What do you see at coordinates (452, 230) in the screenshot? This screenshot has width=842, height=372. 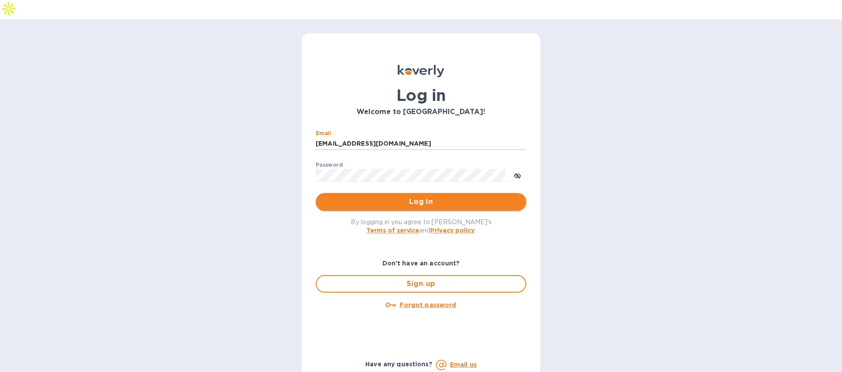 I see `a: Privacy policy` at bounding box center [452, 230].